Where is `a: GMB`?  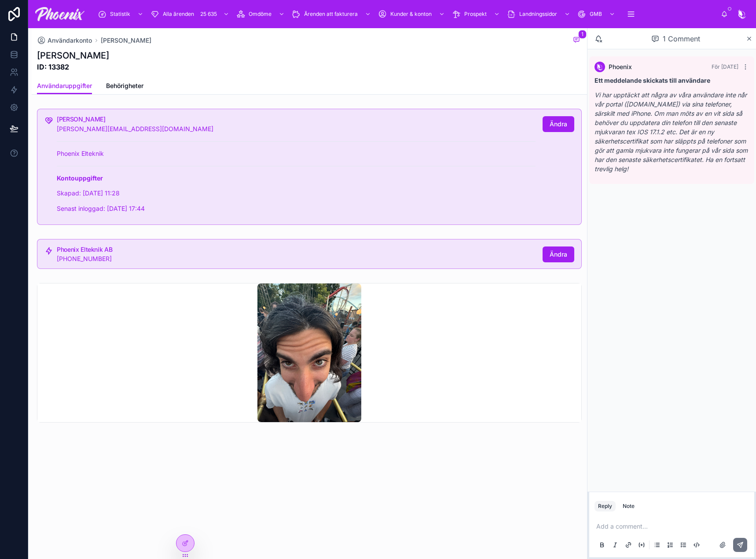
a: GMB is located at coordinates (597, 14).